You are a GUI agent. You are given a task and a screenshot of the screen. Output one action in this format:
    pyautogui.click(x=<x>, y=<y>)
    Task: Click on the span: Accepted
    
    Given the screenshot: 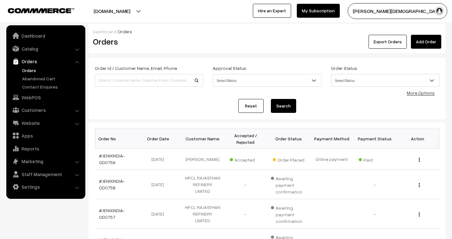 What is the action you would take?
    pyautogui.click(x=246, y=159)
    